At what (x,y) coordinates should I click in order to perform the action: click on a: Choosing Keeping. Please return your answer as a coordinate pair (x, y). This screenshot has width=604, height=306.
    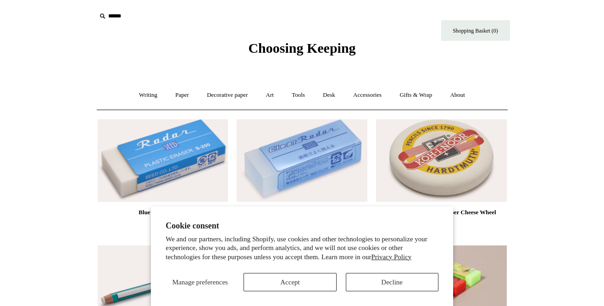
    Looking at the image, I should click on (302, 51).